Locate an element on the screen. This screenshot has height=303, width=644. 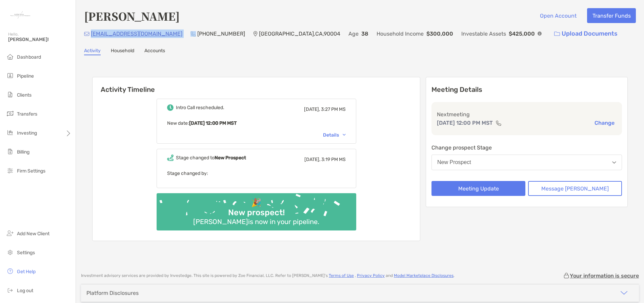
a: Model Marketplace Disclosures is located at coordinates (423, 275).